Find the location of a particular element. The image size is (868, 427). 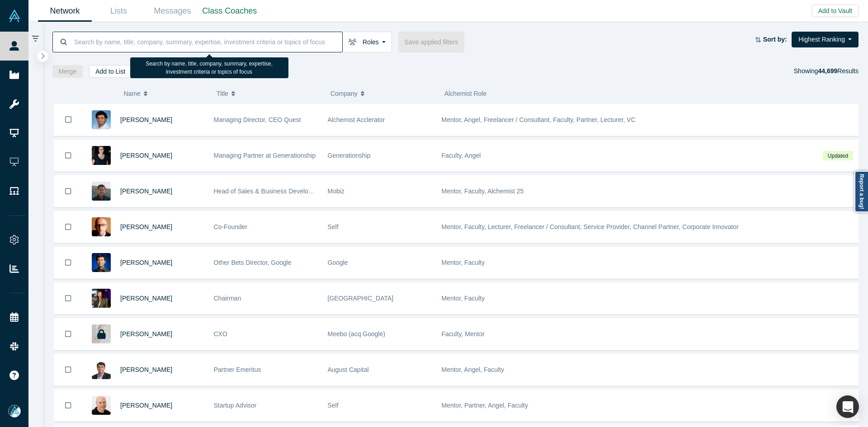

button: Add to List is located at coordinates (111, 71).